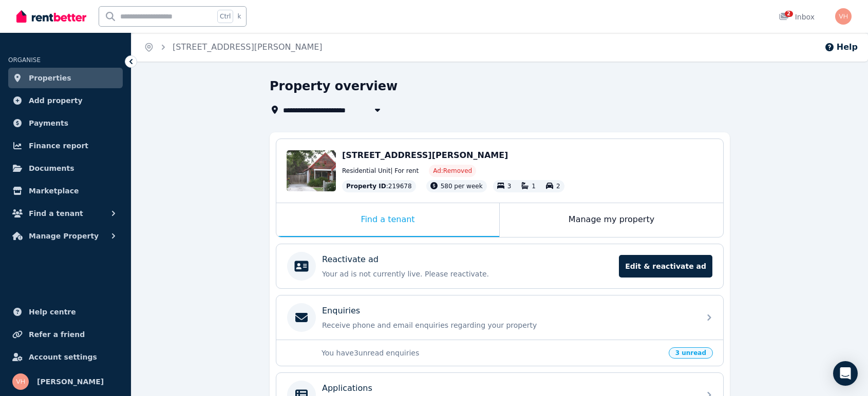  I want to click on button: Manage Property, so click(65, 236).